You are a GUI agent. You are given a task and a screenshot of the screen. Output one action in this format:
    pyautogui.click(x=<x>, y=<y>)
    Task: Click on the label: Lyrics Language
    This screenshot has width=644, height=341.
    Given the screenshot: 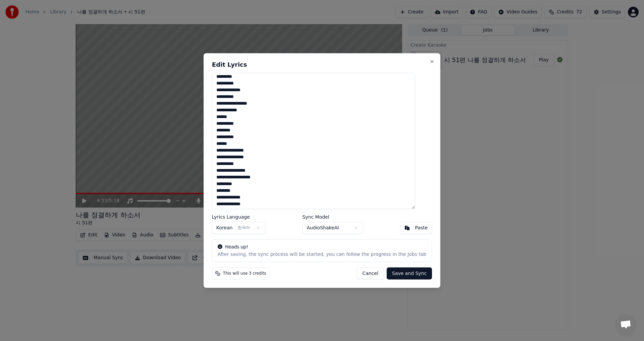 What is the action you would take?
    pyautogui.click(x=238, y=217)
    